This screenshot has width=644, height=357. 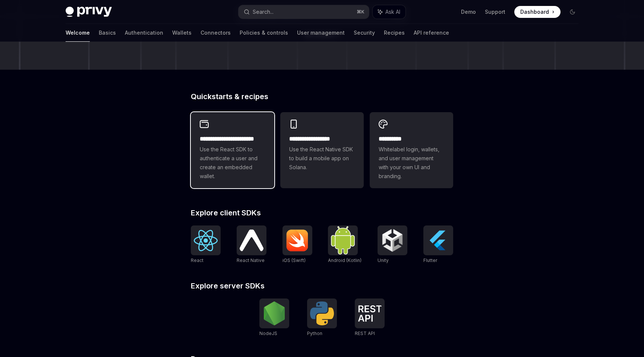 What do you see at coordinates (370, 318) in the screenshot?
I see `a: REST APIREST API` at bounding box center [370, 318].